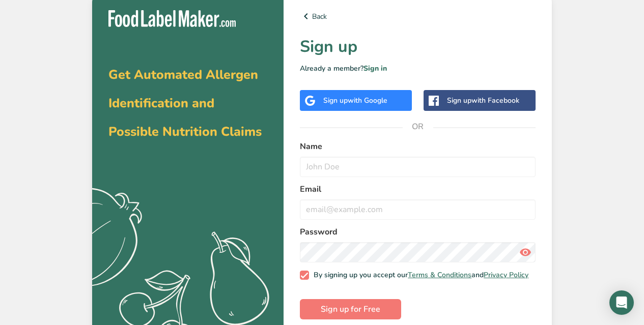 The height and width of the screenshot is (325, 644). Describe the element at coordinates (185, 103) in the screenshot. I see `span: Get Automated Allergen Identification and Possible Nutrition Claims` at that location.